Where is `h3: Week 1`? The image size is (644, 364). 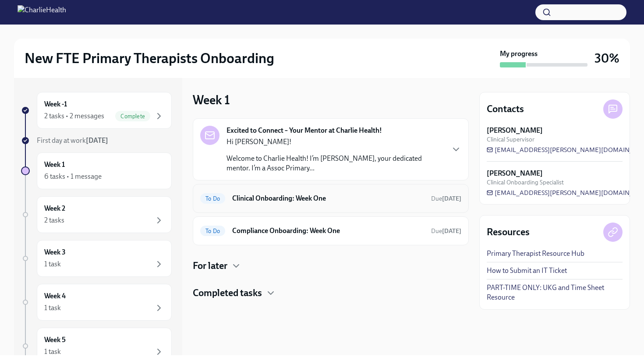 h3: Week 1 is located at coordinates (211, 100).